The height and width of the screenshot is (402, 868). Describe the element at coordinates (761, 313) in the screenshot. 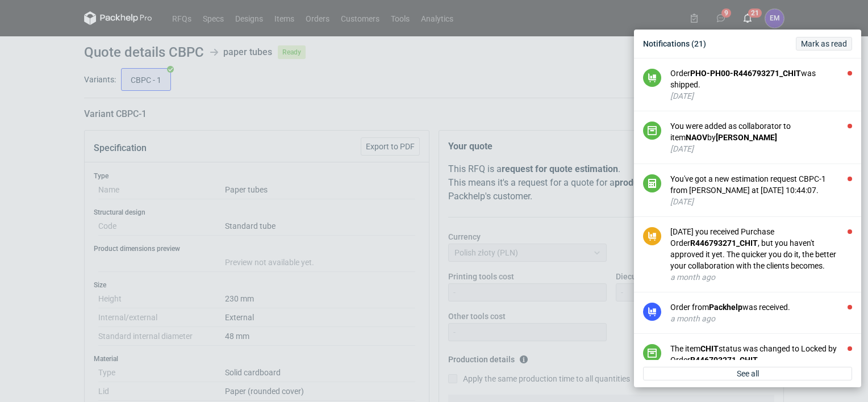

I see `button: Order fromPackhelpwas received.a month ago` at that location.